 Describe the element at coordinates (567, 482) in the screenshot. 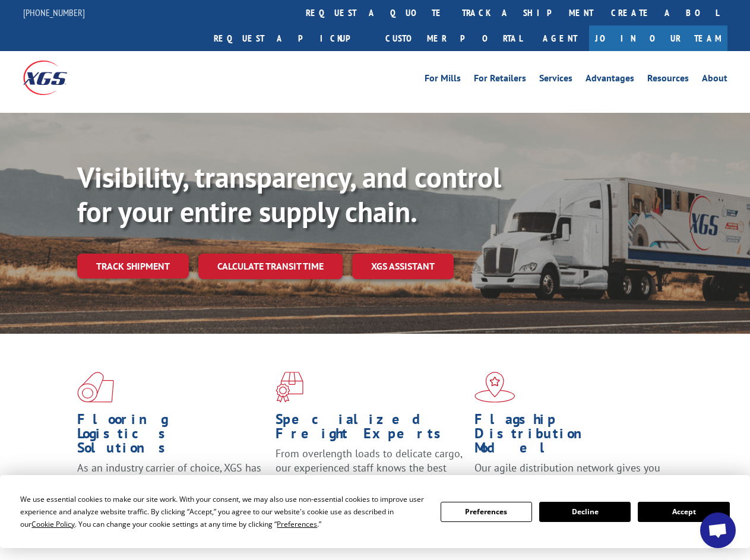

I see `span: Our agile distribution network gives you nationwide inventory management on demand.` at that location.